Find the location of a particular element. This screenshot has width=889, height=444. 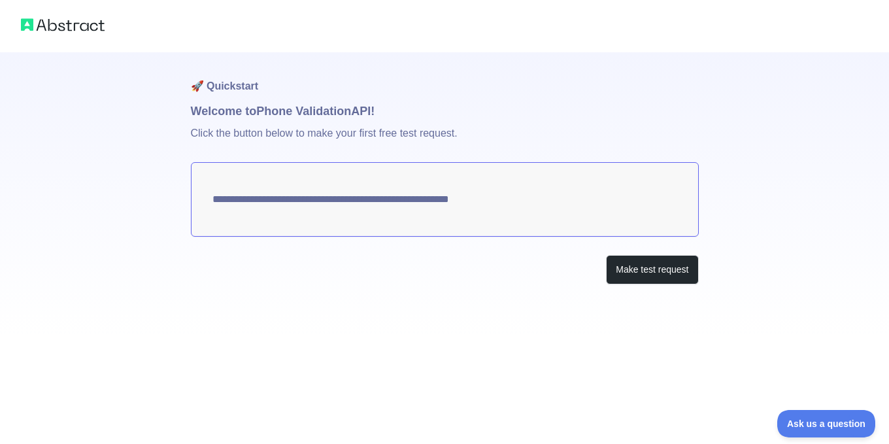

h1: 🚀 Quickstart is located at coordinates (445, 77).